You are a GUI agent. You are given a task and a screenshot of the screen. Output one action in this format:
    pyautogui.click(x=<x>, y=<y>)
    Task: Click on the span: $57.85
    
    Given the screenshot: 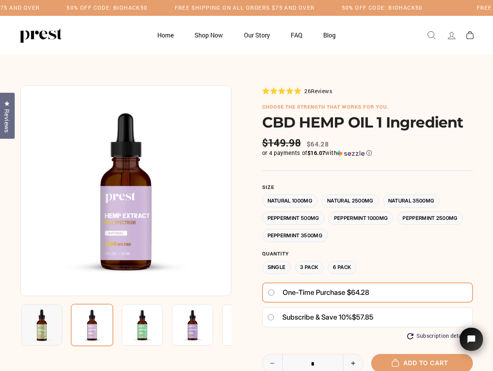 What is the action you would take?
    pyautogui.click(x=363, y=317)
    